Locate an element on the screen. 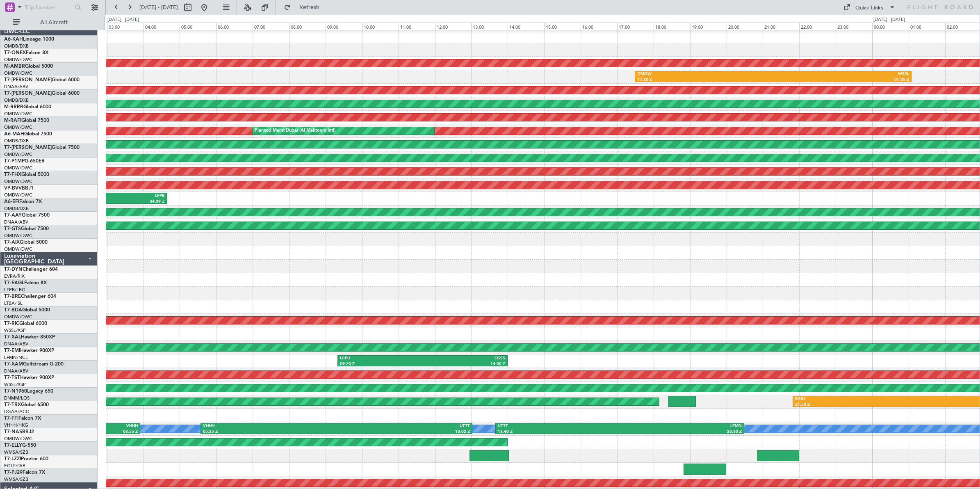 The image size is (980, 489). div: 08:00 is located at coordinates (307, 26).